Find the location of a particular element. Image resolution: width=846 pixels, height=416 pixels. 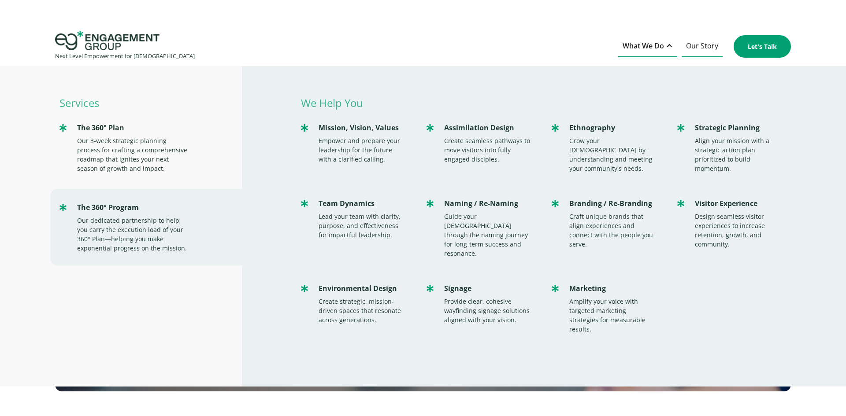

div: Strategic Planning is located at coordinates (739, 128).